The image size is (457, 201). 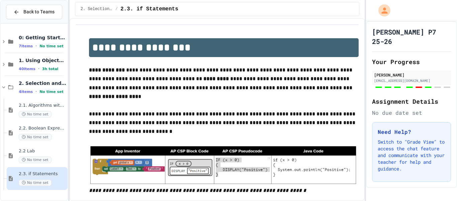 I want to click on h2: Assignment Details, so click(x=412, y=101).